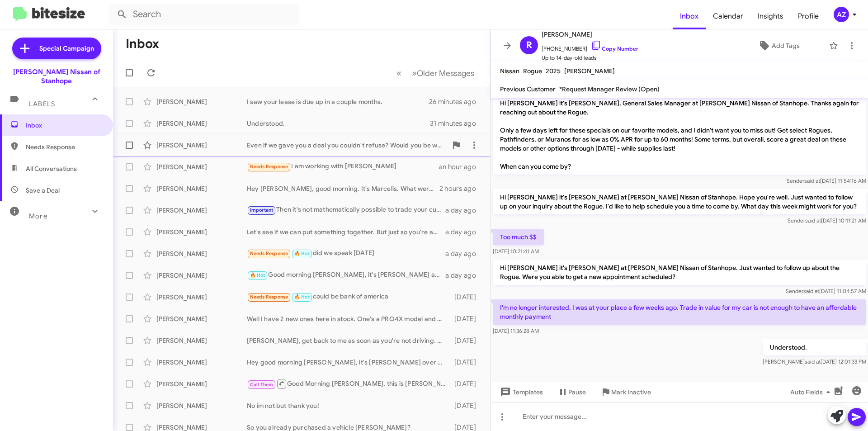 This screenshot has height=431, width=868. I want to click on div: AZ, so click(841, 14).